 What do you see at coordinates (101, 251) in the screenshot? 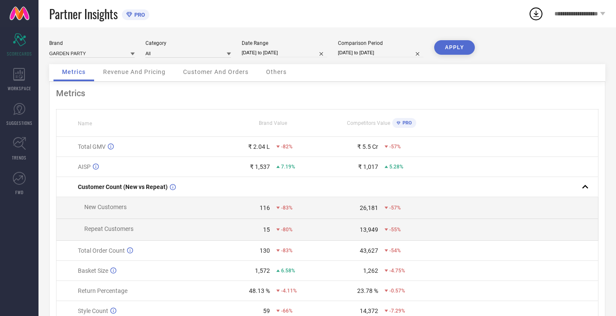
I see `span: Total Order Count` at bounding box center [101, 251].